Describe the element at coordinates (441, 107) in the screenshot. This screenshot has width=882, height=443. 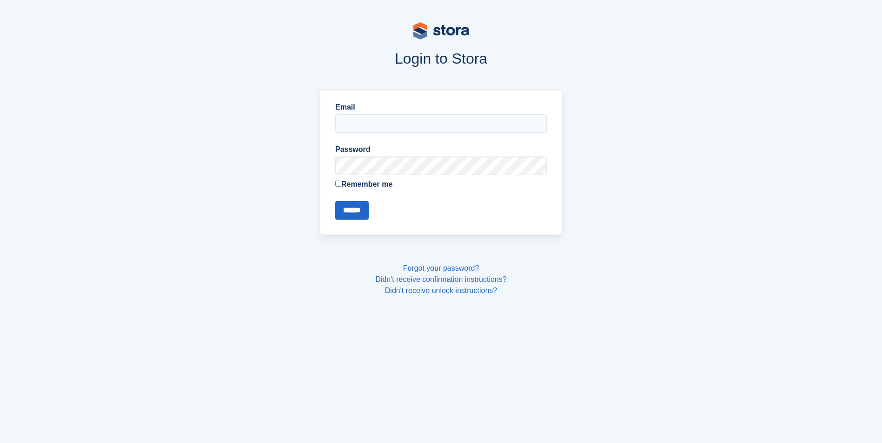
I see `label: Email` at that location.